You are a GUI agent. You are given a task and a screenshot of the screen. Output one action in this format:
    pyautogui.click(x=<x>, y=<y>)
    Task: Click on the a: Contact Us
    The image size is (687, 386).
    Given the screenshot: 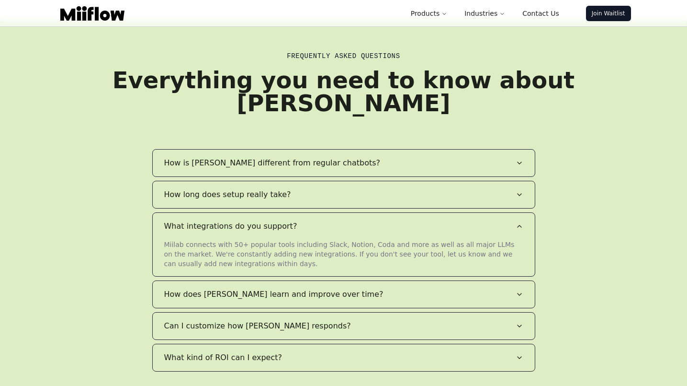 What is the action you would take?
    pyautogui.click(x=541, y=13)
    